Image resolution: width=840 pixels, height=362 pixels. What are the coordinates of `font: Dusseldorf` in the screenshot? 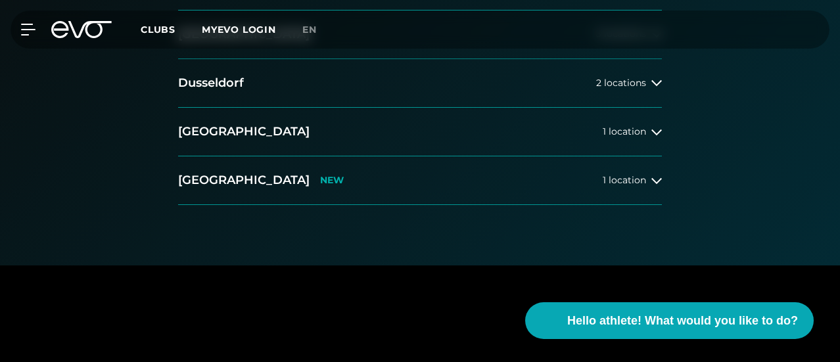 It's located at (211, 83).